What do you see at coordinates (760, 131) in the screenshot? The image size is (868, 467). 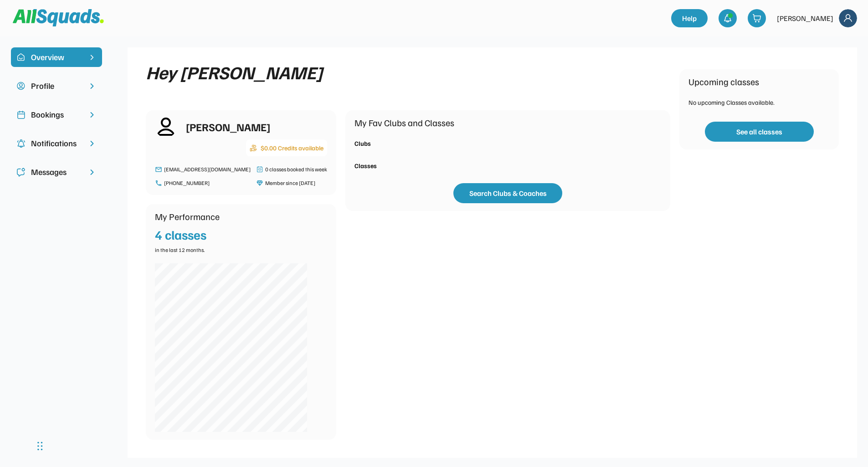 I see `button: See all classes` at bounding box center [760, 131].